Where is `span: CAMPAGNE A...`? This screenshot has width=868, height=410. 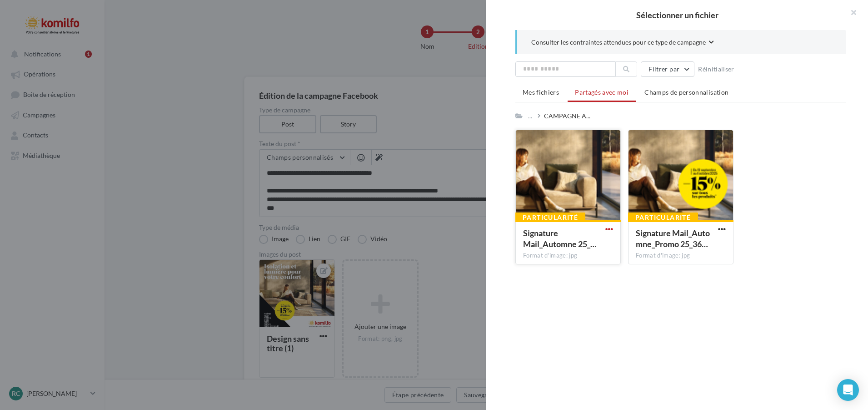
span: CAMPAGNE A... is located at coordinates (568, 116).